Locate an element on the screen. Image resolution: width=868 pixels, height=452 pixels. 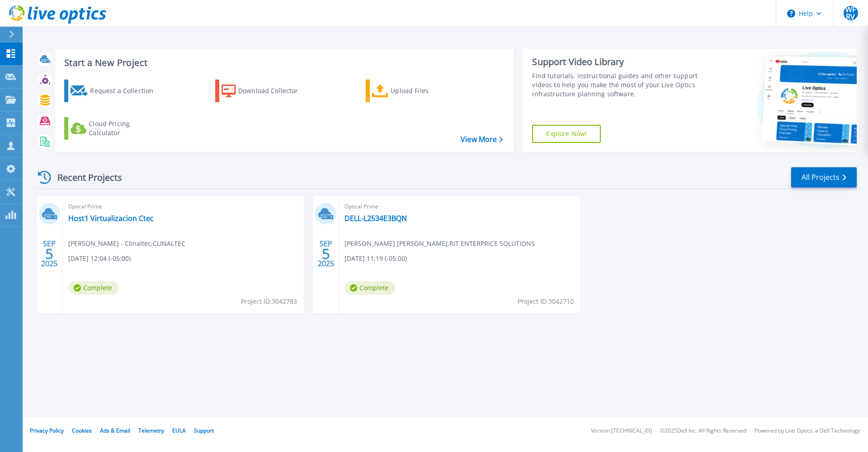
a: Cloud Pricing Calculator is located at coordinates (114, 128).